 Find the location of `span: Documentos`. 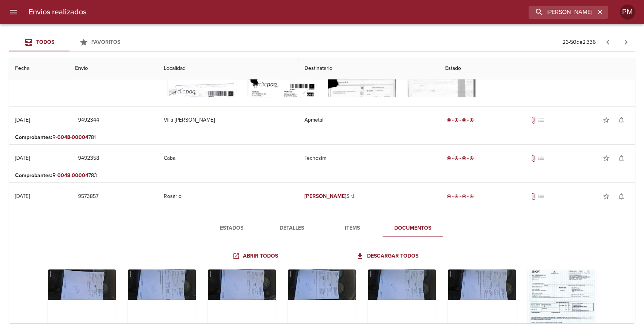

span: Documentos is located at coordinates (413, 228).